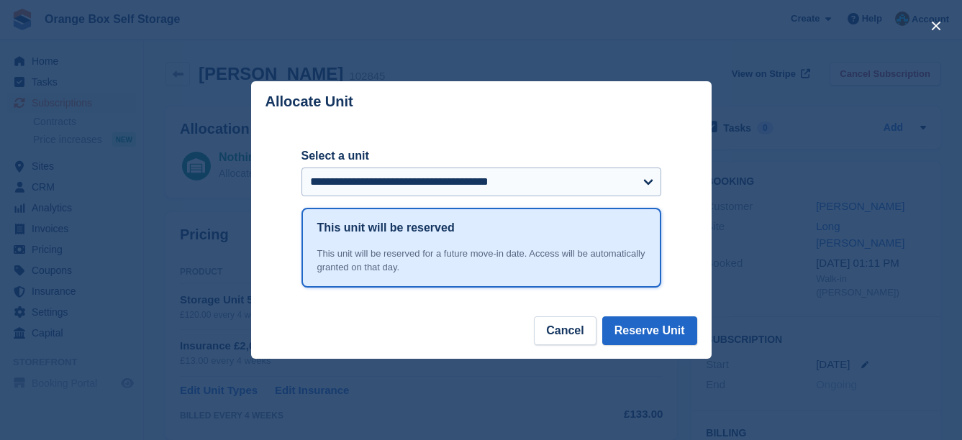 The height and width of the screenshot is (440, 962). I want to click on button: Reserve Unit, so click(650, 331).